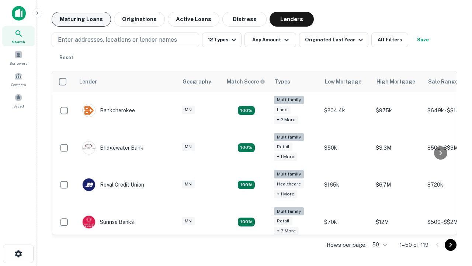 This screenshot has height=266, width=472. What do you see at coordinates (247, 222) in the screenshot?
I see `div: Matching Properties: 29, hasApolloMatch: undefined` at bounding box center [247, 222].